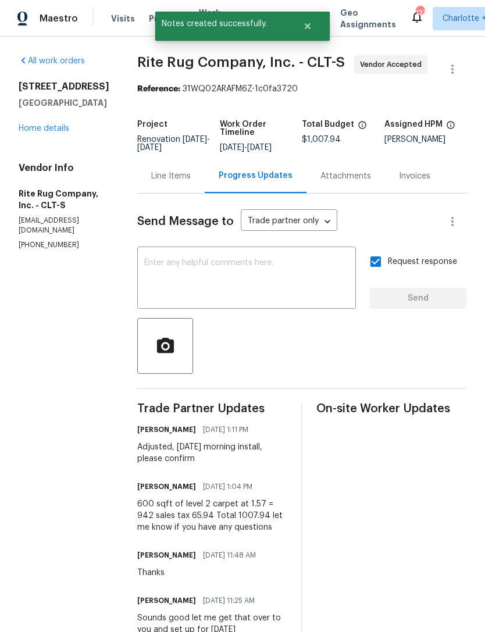 The width and height of the screenshot is (485, 632). Describe the element at coordinates (302, 89) in the screenshot. I see `div: 31WQ02ARAFM6Z-1c0fa3720` at that location.